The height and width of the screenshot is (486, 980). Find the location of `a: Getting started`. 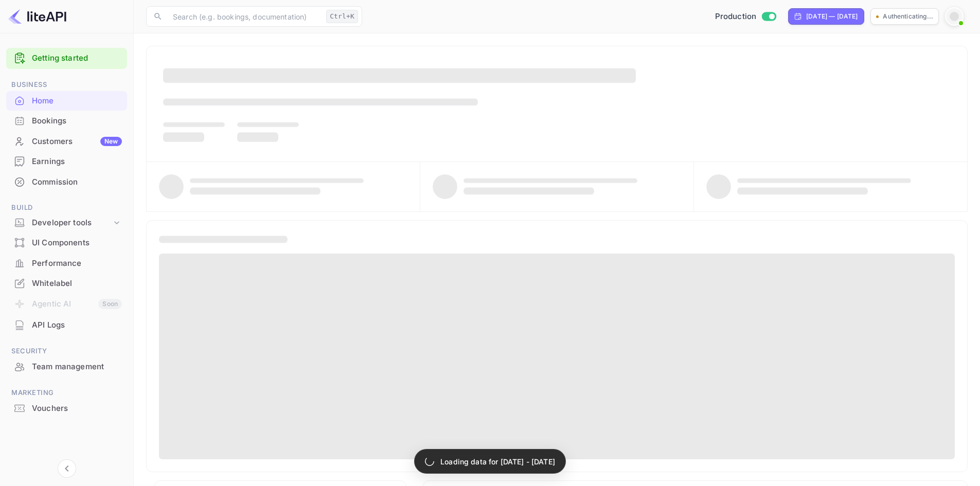

a: Getting started is located at coordinates (77, 58).